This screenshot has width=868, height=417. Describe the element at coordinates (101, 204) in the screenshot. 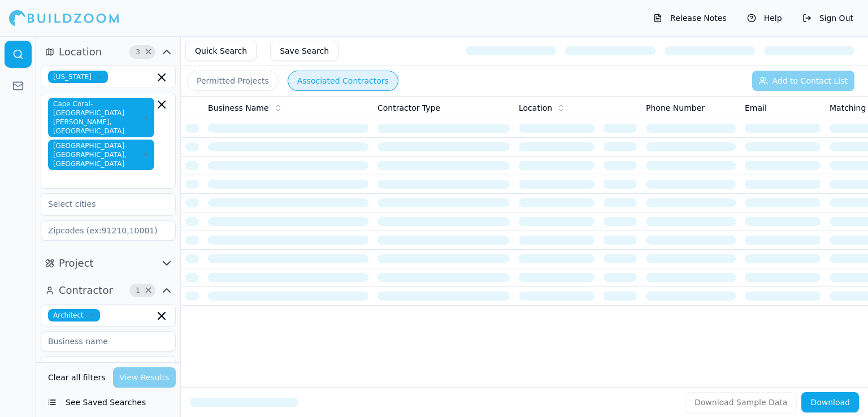

I see `input: Select cities` at that location.